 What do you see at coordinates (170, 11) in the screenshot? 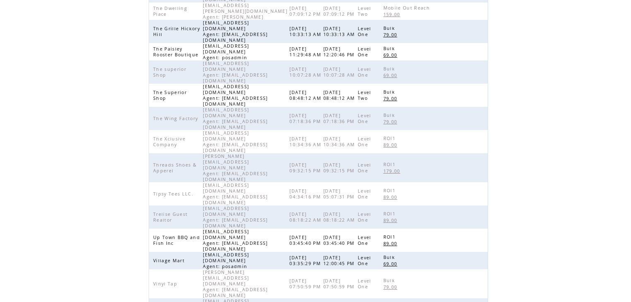
I see `span: The Dwelling Place` at bounding box center [170, 11].